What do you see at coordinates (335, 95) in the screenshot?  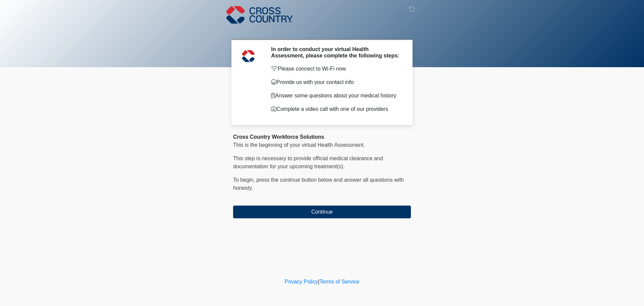 I see `p: Answer some questions about your medical history` at bounding box center [335, 95].